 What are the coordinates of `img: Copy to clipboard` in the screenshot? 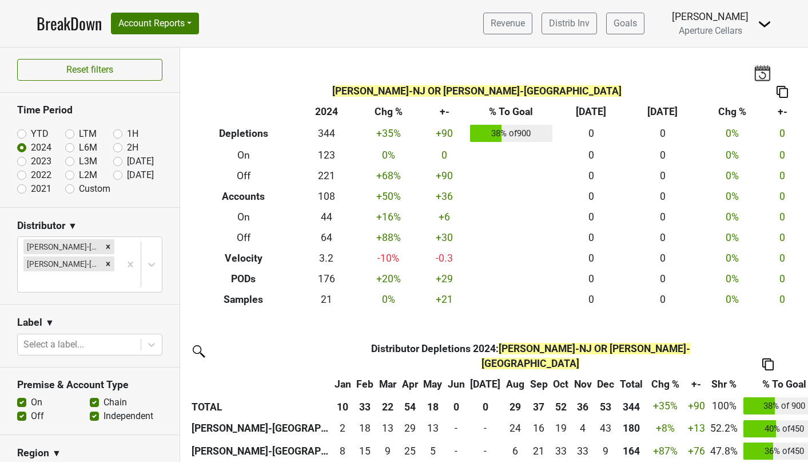 It's located at (783, 92).